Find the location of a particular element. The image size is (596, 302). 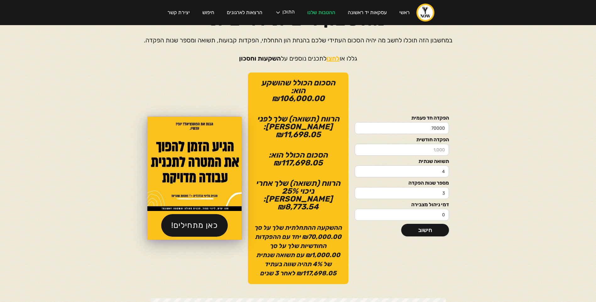

label: מספר שנות הפקדה is located at coordinates (402, 183).